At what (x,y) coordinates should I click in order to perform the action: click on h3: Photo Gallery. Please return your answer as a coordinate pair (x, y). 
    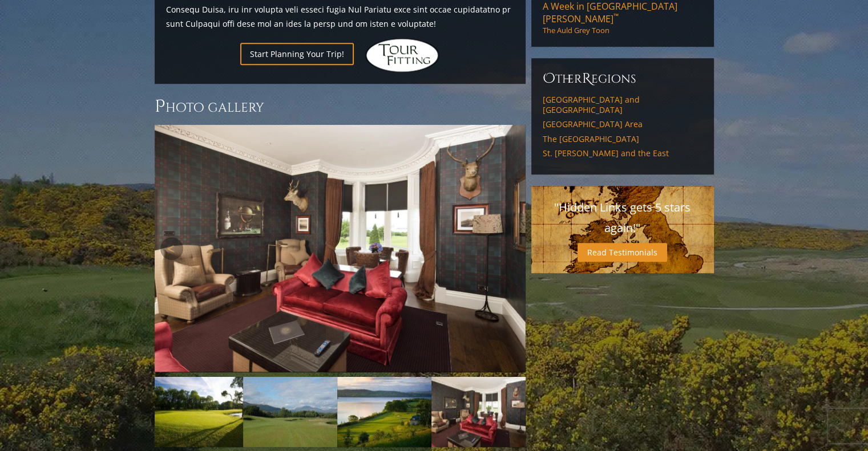
    Looking at the image, I should click on (340, 107).